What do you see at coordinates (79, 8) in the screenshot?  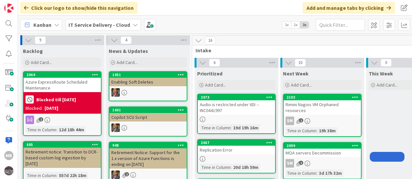 I see `div: Click our logo to show/hide this navigation` at bounding box center [79, 8].